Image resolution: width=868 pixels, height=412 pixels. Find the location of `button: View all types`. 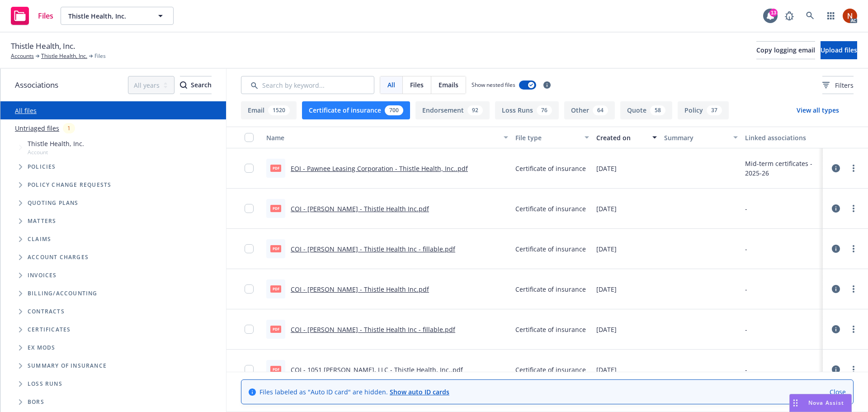

button: View all types is located at coordinates (818, 110).